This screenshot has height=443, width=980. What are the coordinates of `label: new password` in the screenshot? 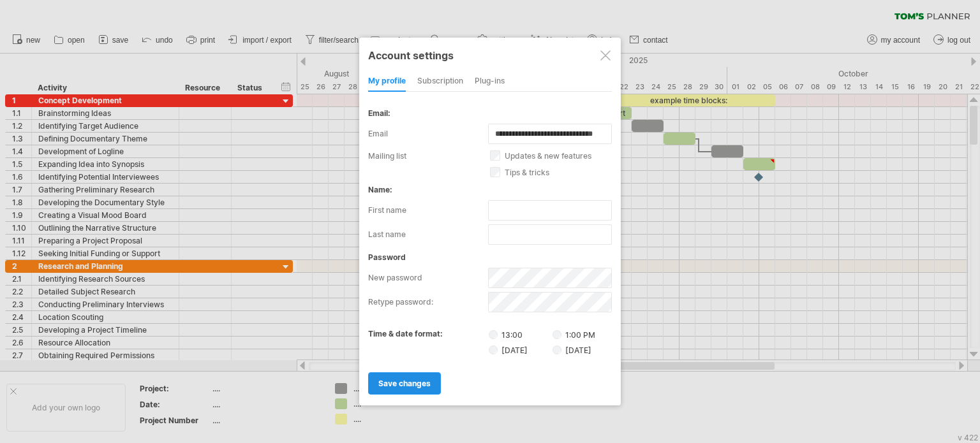 It's located at (428, 278).